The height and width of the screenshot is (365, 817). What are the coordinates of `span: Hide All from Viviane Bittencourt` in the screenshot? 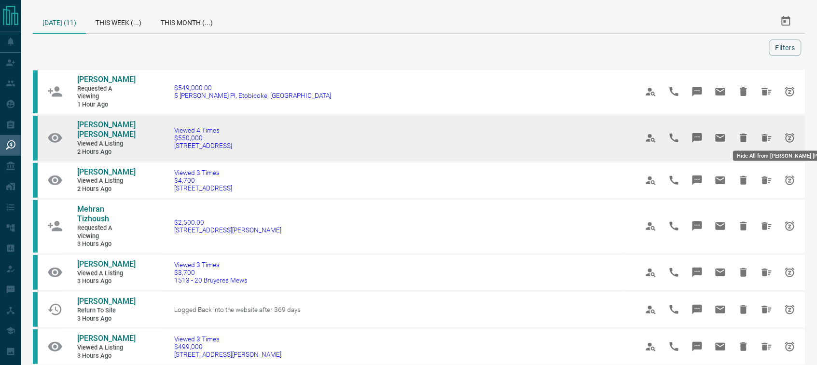 It's located at (767, 310).